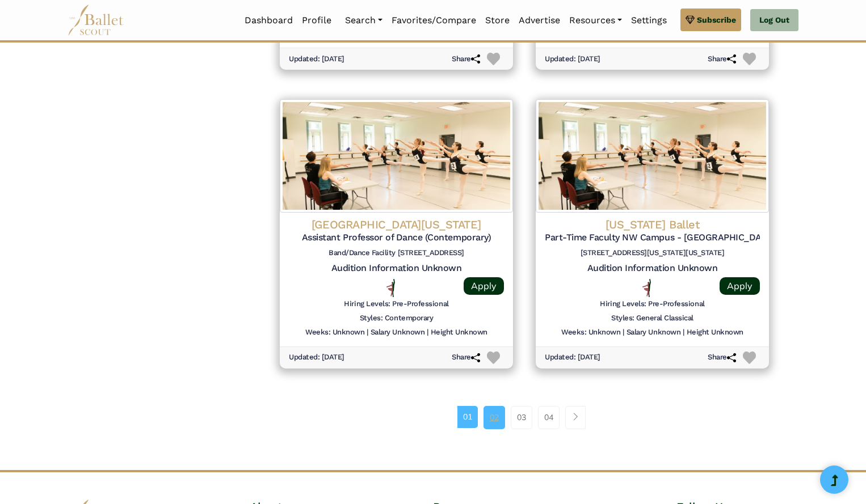  Describe the element at coordinates (690, 20) in the screenshot. I see `img: gem.svg` at that location.